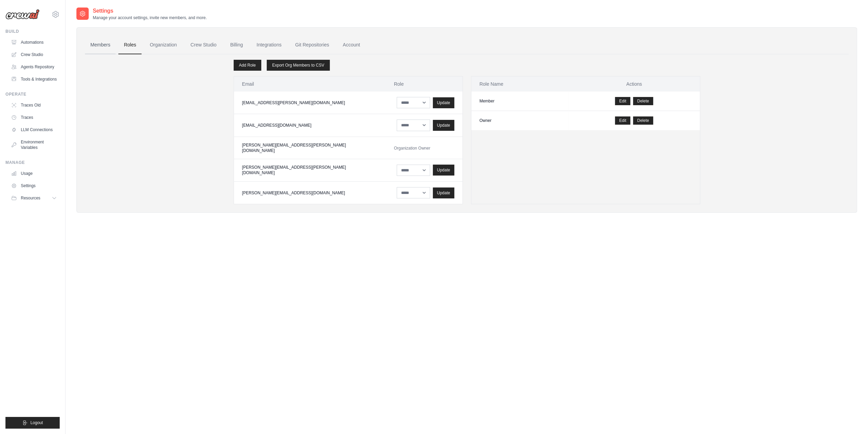 This screenshot has width=868, height=434. Describe the element at coordinates (424, 84) in the screenshot. I see `th: Role` at that location.